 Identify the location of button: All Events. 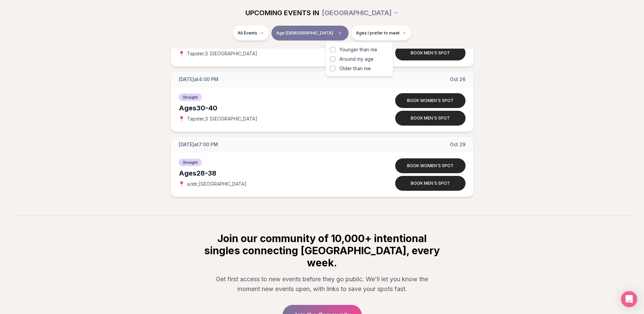
(251, 33).